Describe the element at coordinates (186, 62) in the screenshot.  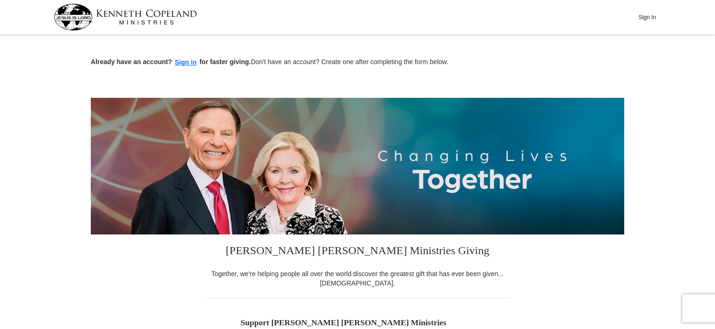
I see `button: Sign in` at that location.